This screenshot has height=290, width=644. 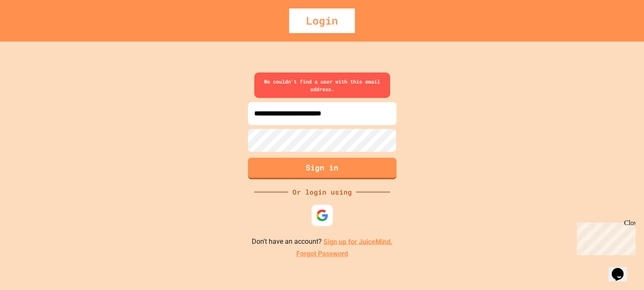 I want to click on p: Don't have an account?, so click(x=322, y=242).